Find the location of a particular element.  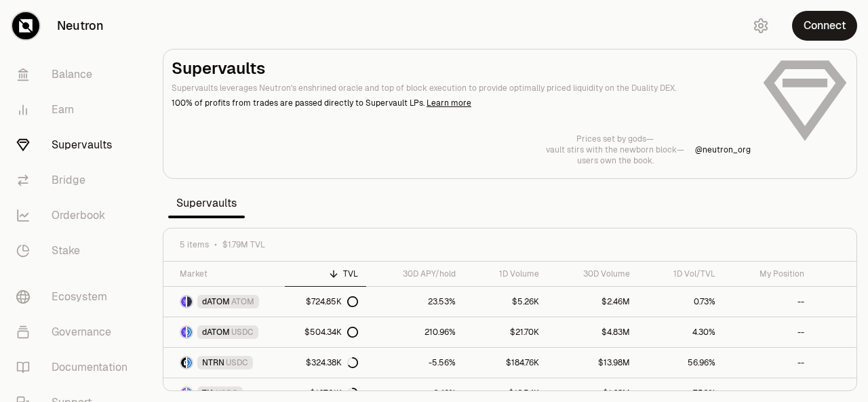

a: Documentation is located at coordinates (76, 367).